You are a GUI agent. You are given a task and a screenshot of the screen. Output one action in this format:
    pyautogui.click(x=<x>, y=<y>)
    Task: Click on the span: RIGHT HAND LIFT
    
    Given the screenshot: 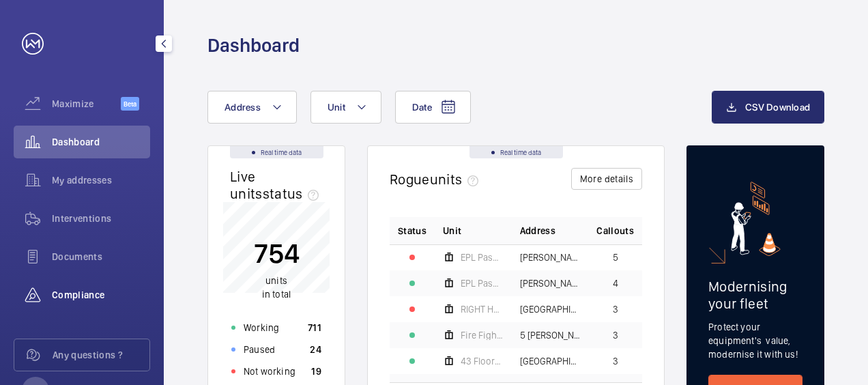 What is the action you would take?
    pyautogui.click(x=482, y=309)
    